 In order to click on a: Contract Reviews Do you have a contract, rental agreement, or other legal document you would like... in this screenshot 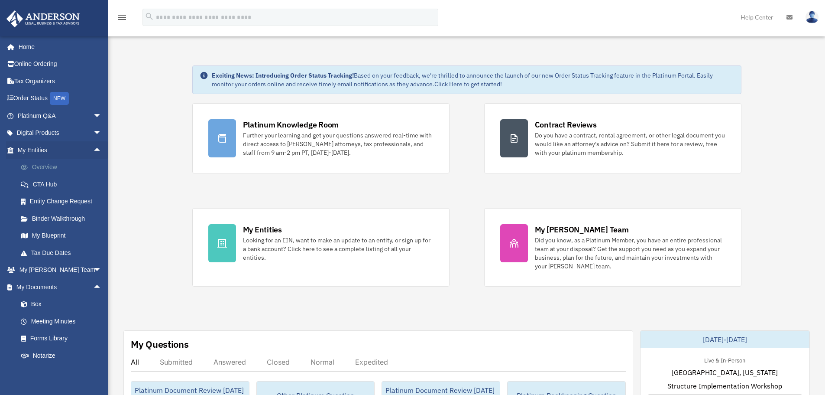, I will do `click(613, 138)`.